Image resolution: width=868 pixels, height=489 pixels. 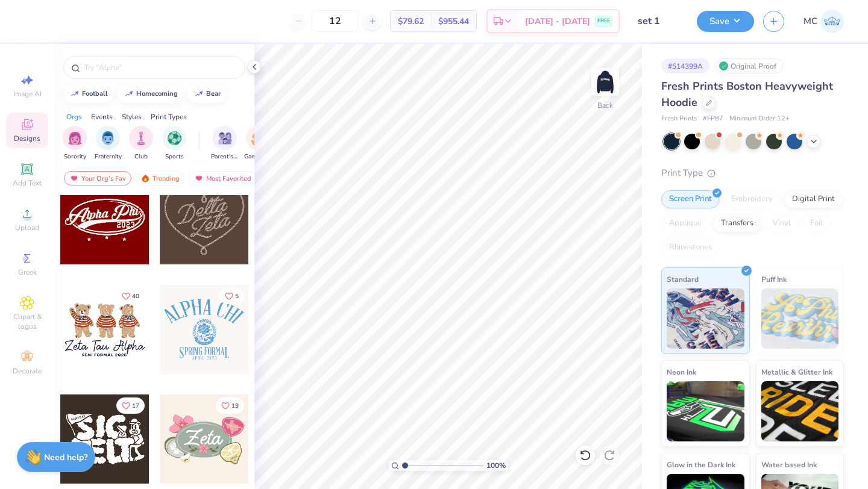 I want to click on span: # FP87, so click(x=712, y=119).